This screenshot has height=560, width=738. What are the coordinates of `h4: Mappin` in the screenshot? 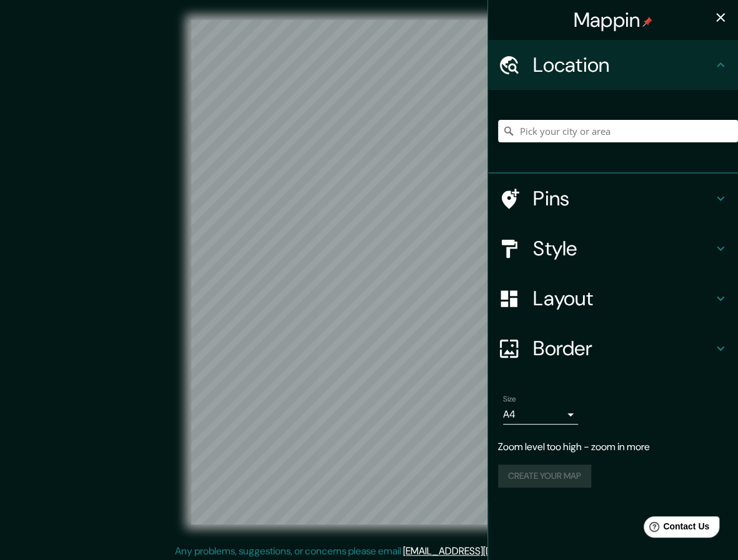 It's located at (613, 20).